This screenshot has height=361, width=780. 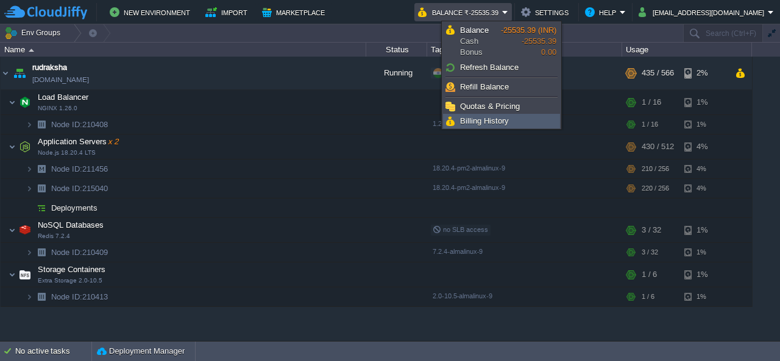 What do you see at coordinates (489, 67) in the screenshot?
I see `span: Refresh Balance` at bounding box center [489, 67].